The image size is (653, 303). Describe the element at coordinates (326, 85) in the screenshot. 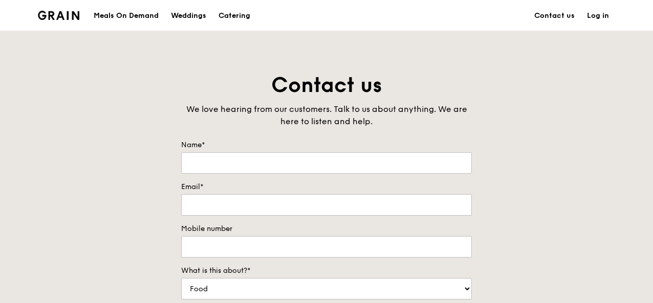

I see `h1: Contact us` at that location.